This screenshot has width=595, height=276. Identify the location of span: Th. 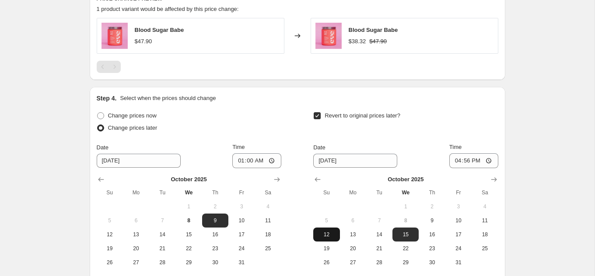
(432, 193).